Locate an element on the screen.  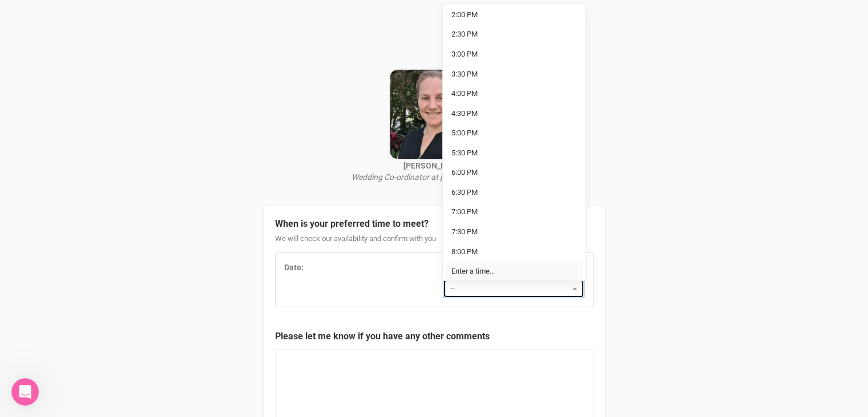
img: open-uri20250213-2-1m688p0 is located at coordinates (434, 114).